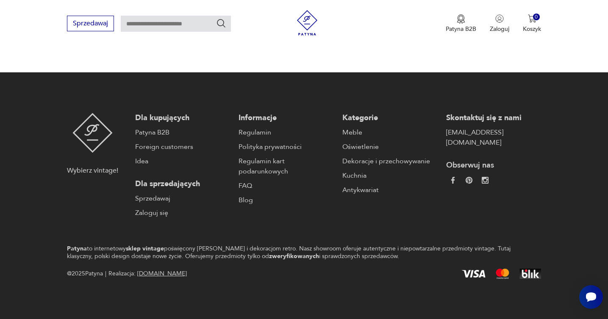  Describe the element at coordinates (502, 274) in the screenshot. I see `img: Mastercard` at that location.